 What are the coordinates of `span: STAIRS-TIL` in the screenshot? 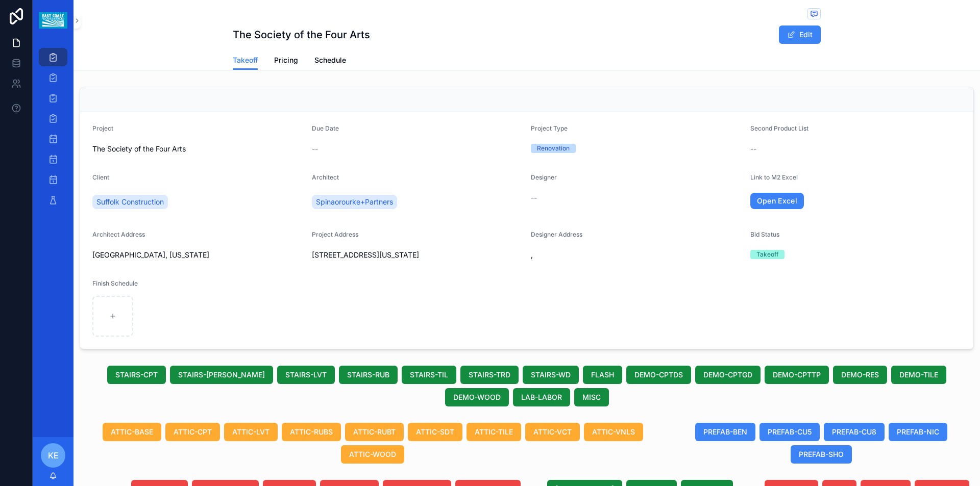 It's located at (429, 375).